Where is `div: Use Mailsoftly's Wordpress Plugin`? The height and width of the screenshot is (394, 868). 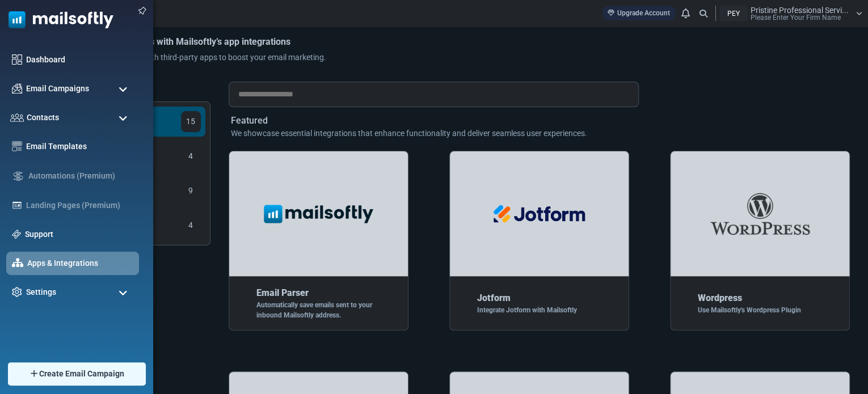 div: Use Mailsoftly's Wordpress Plugin is located at coordinates (760, 311).